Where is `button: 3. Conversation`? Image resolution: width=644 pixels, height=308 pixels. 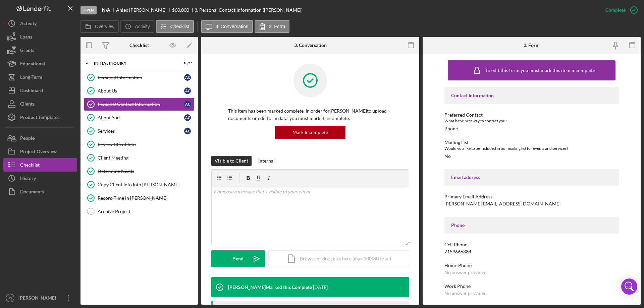 button: 3. Conversation is located at coordinates (227, 27).